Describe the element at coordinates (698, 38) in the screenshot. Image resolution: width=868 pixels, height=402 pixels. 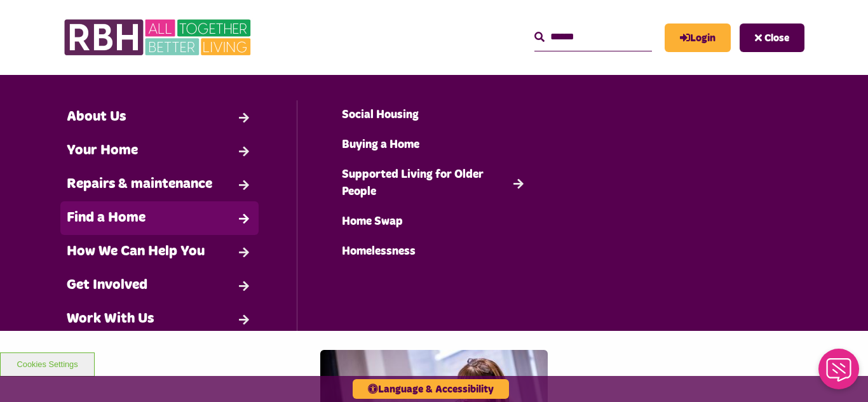
I see `a: MyRBH` at that location.